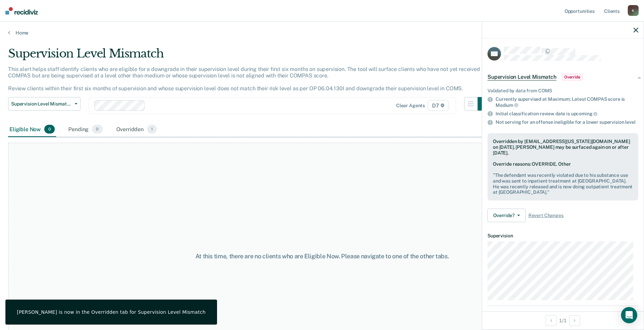 This screenshot has width=644, height=330. I want to click on div: Validated by data from COMS, so click(563, 90).